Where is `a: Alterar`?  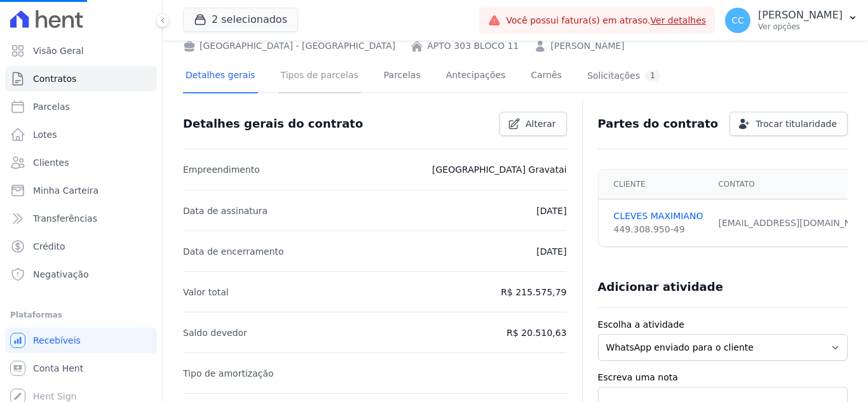
a: Alterar is located at coordinates (533, 124).